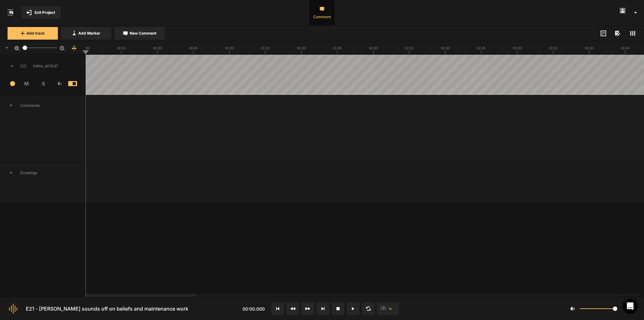 The image size is (644, 320). Describe the element at coordinates (553, 48) in the screenshot. I see `text: 03:15` at that location.